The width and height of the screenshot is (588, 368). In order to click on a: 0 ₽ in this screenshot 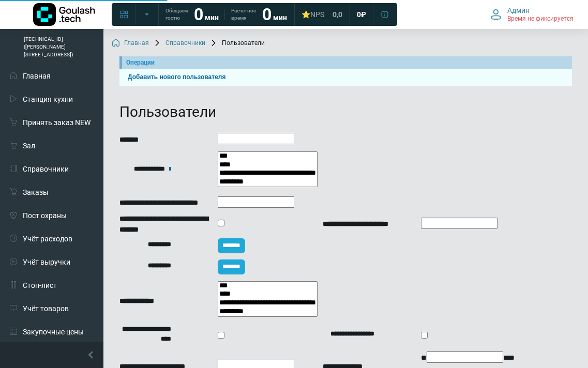, I will do `click(362, 14)`.